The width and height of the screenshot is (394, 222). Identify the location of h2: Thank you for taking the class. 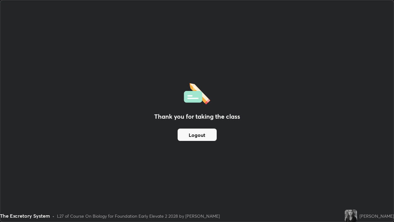
(197, 116).